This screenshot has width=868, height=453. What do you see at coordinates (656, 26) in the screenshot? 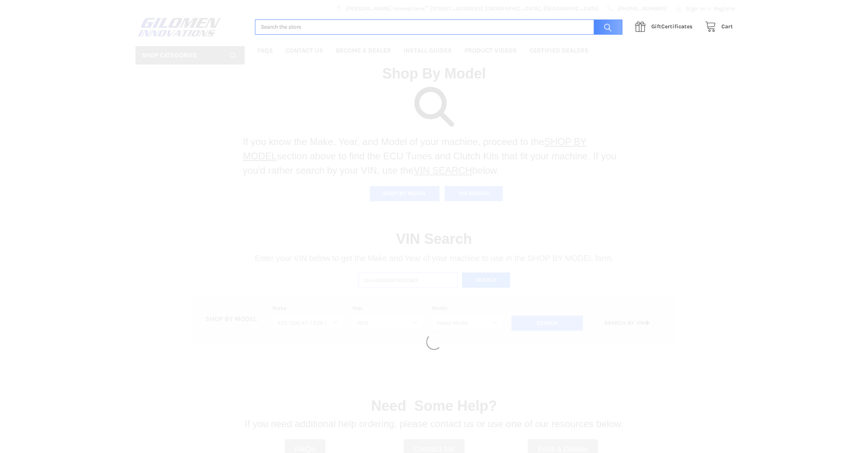
I see `span: Gift` at bounding box center [656, 26].